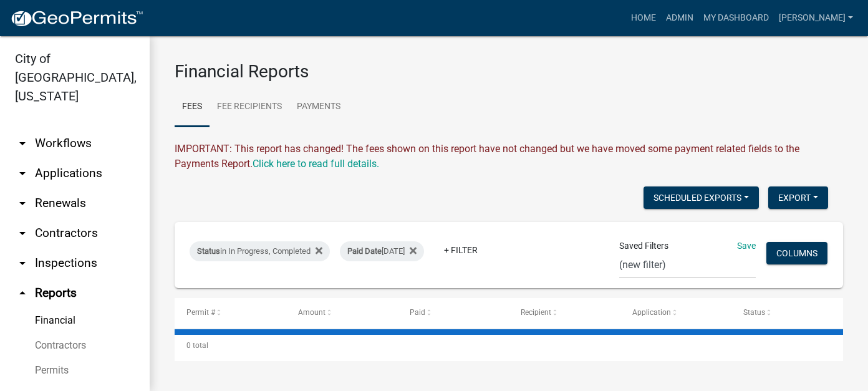  Describe the element at coordinates (23, 293) in the screenshot. I see `i: arrow_drop_up` at that location.